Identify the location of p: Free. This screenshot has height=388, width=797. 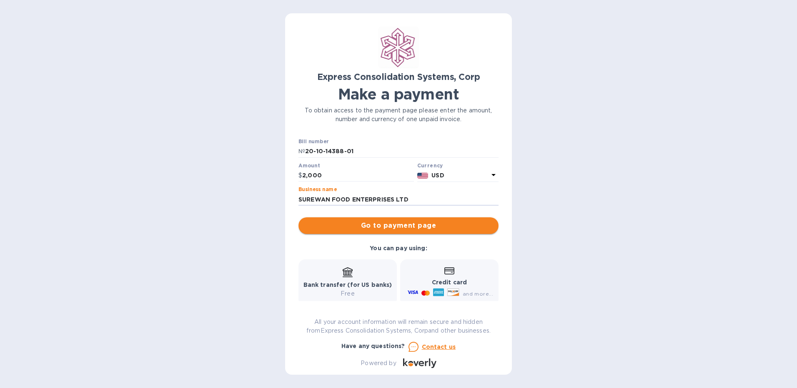
(348, 294).